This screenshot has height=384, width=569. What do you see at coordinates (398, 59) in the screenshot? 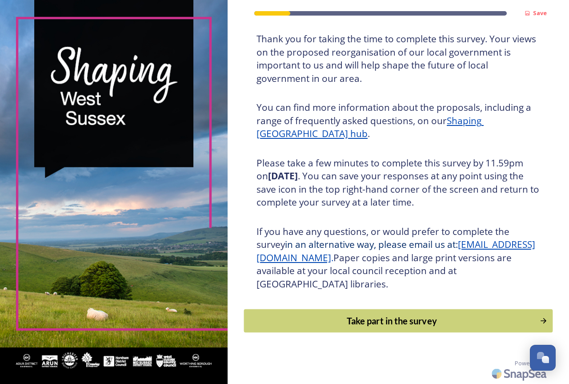
I see `h3: Thank you for taking the time to complete this survey. Your views on the proposed reorganisation ...` at bounding box center [398, 59].